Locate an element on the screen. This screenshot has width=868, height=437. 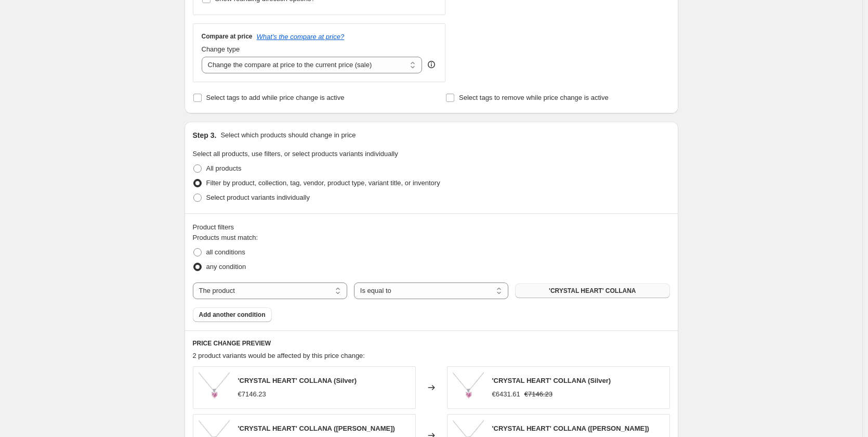
strike: €7146.23 is located at coordinates (539, 394).